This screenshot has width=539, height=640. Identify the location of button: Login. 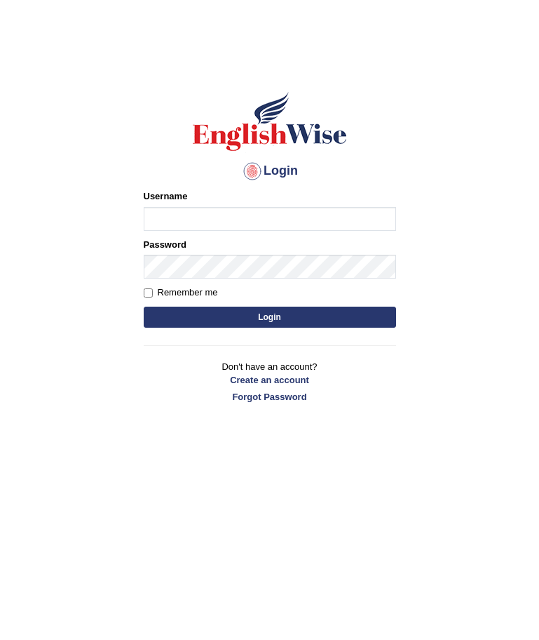
(270, 317).